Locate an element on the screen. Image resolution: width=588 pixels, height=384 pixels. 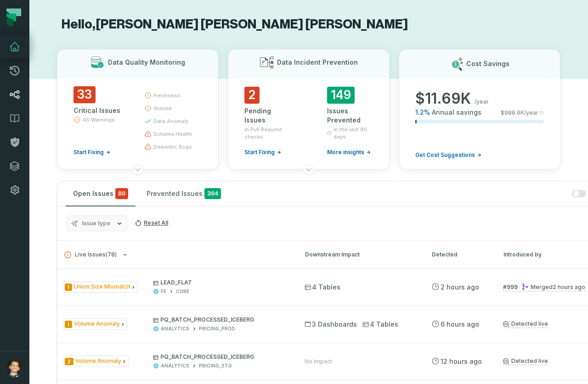
div: No Impact is located at coordinates (318, 362).